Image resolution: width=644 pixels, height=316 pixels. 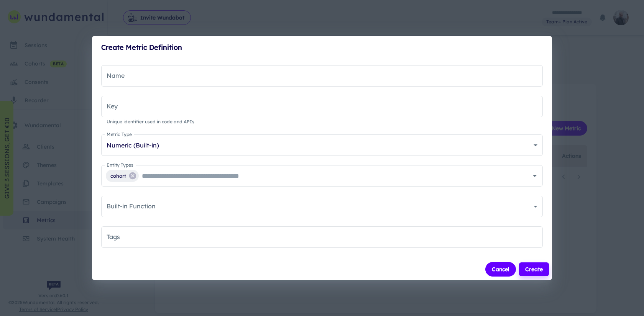 What do you see at coordinates (120, 165) in the screenshot?
I see `label: Entity Types` at bounding box center [120, 165].